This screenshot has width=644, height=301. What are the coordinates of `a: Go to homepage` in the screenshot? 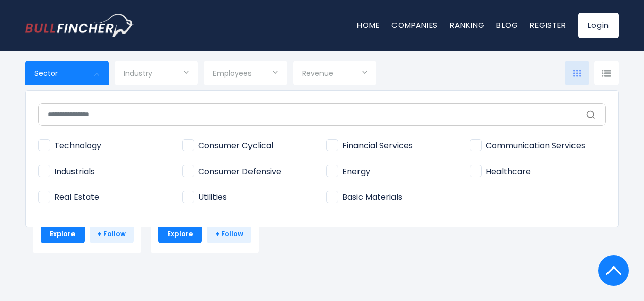 It's located at (80, 25).